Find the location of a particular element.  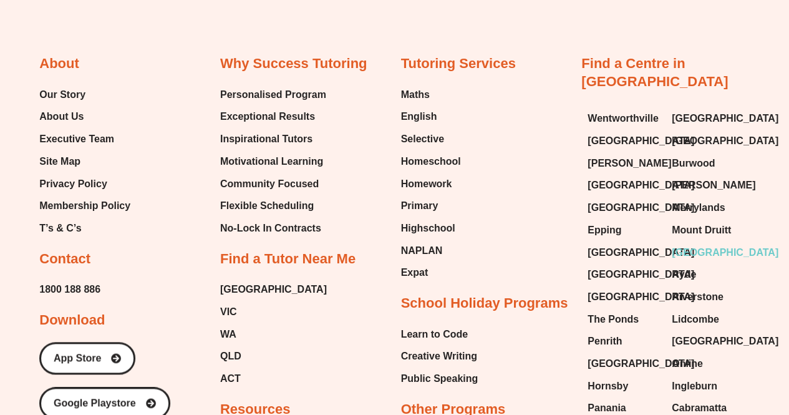

a: Privacy Policy is located at coordinates (85, 184).